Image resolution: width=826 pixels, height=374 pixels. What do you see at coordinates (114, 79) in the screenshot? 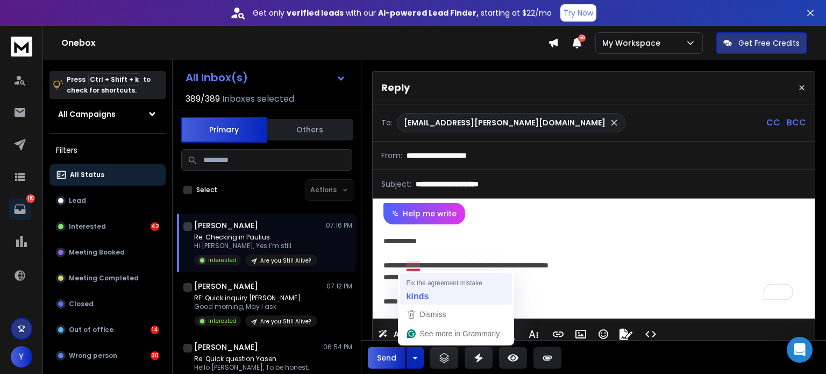
I see `span: Ctrl + Shift + k` at bounding box center [114, 79].